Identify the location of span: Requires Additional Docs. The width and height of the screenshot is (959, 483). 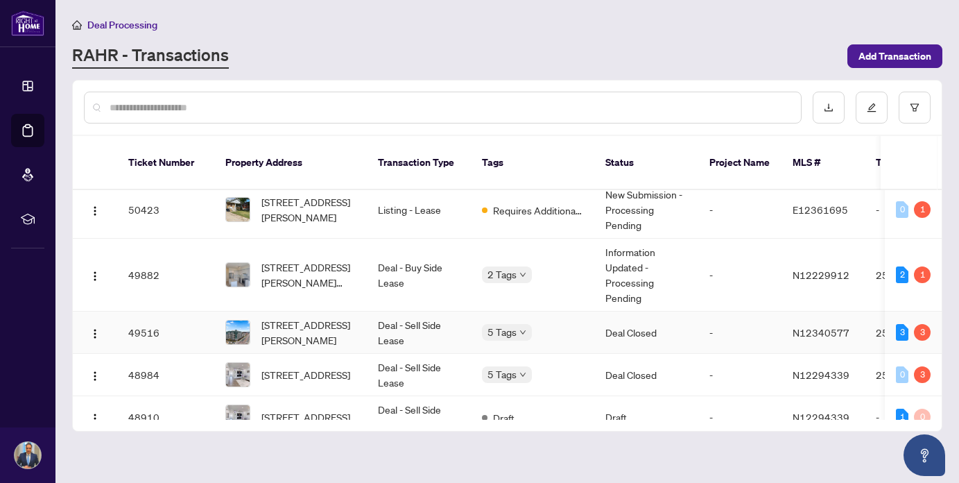
(538, 210).